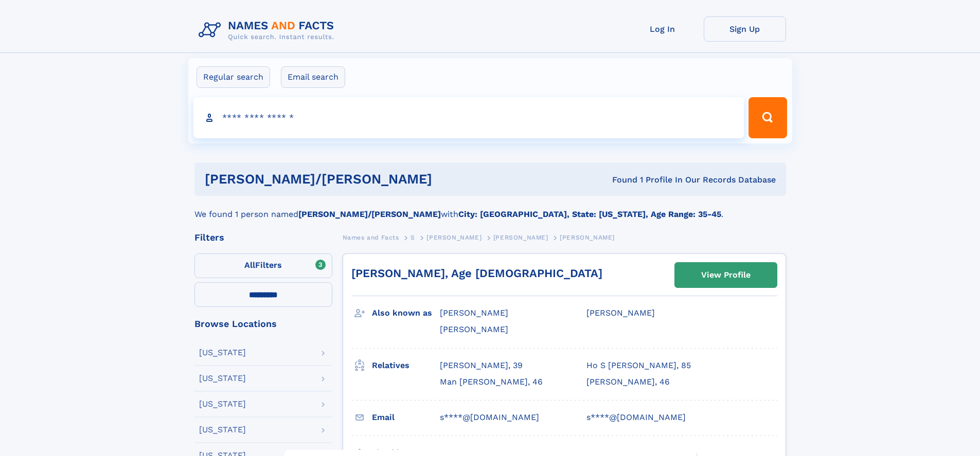  What do you see at coordinates (490, 208) in the screenshot?
I see `div: We found 1 person named with .` at bounding box center [490, 208].